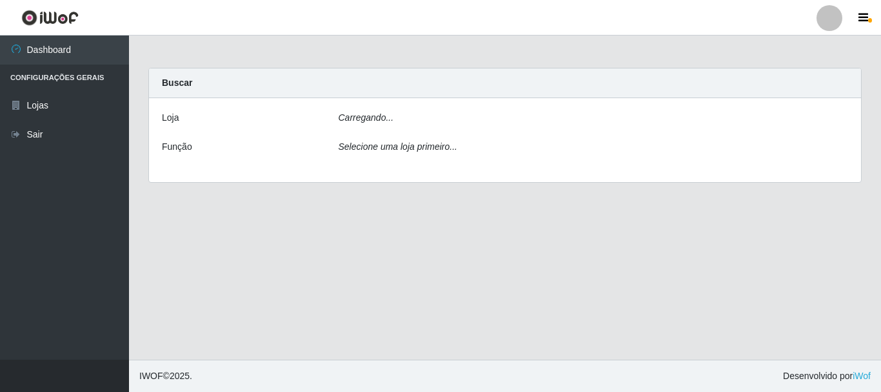 Image resolution: width=881 pixels, height=392 pixels. Describe the element at coordinates (367, 117) in the screenshot. I see `i: Carregando...` at that location.